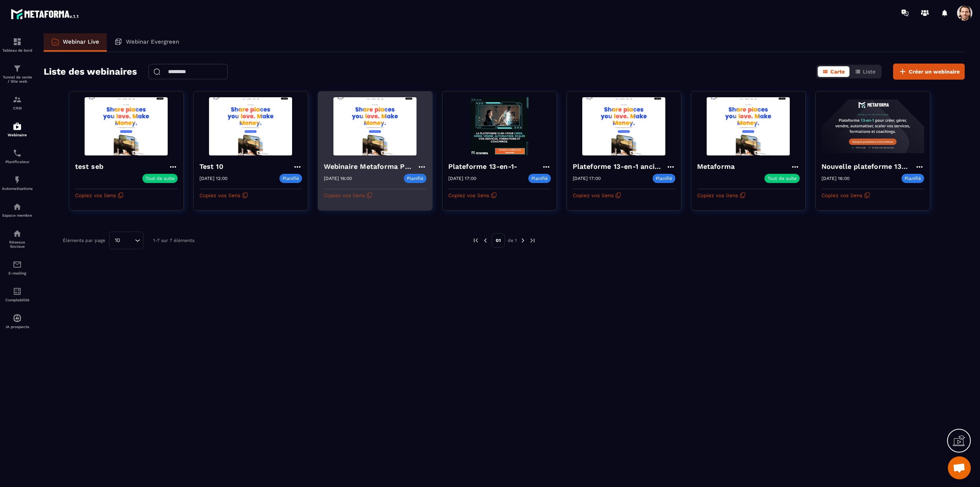 The height and width of the screenshot is (487, 980). Describe the element at coordinates (18, 156) in the screenshot. I see `a: schedulerschedulerPlanificateur` at that location.